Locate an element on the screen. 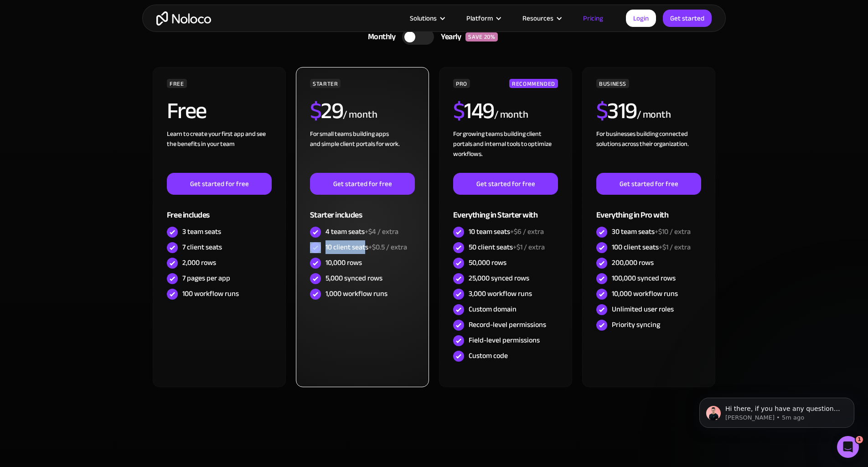  div: 30 team seats is located at coordinates (651, 231).